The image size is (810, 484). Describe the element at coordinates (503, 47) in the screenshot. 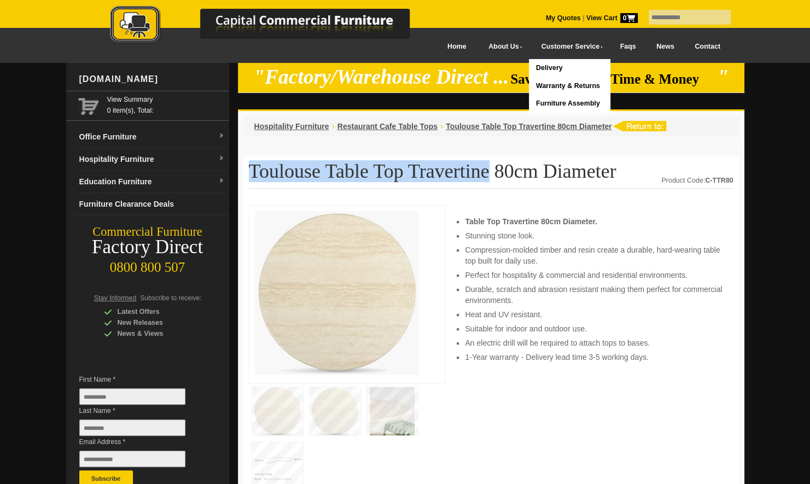

I see `a: About Us` at that location.